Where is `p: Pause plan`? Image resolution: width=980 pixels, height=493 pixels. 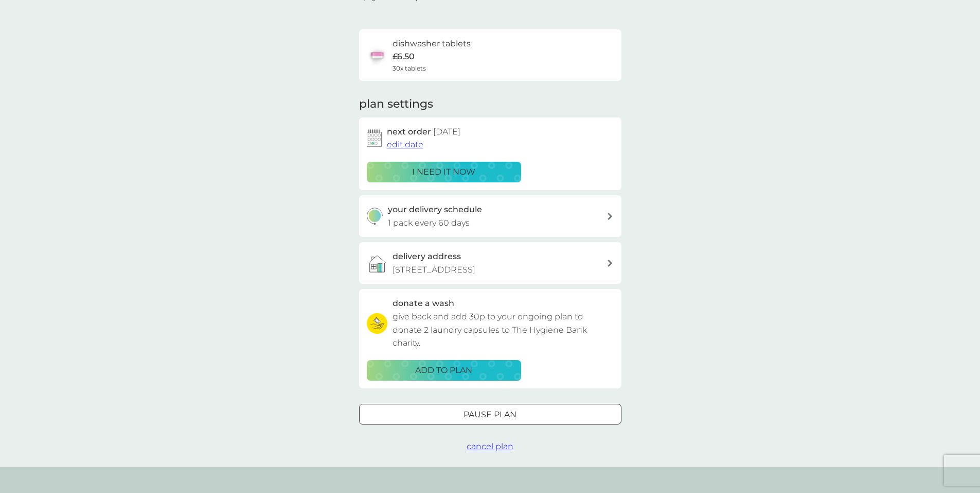
p: Pause plan is located at coordinates (490, 414).